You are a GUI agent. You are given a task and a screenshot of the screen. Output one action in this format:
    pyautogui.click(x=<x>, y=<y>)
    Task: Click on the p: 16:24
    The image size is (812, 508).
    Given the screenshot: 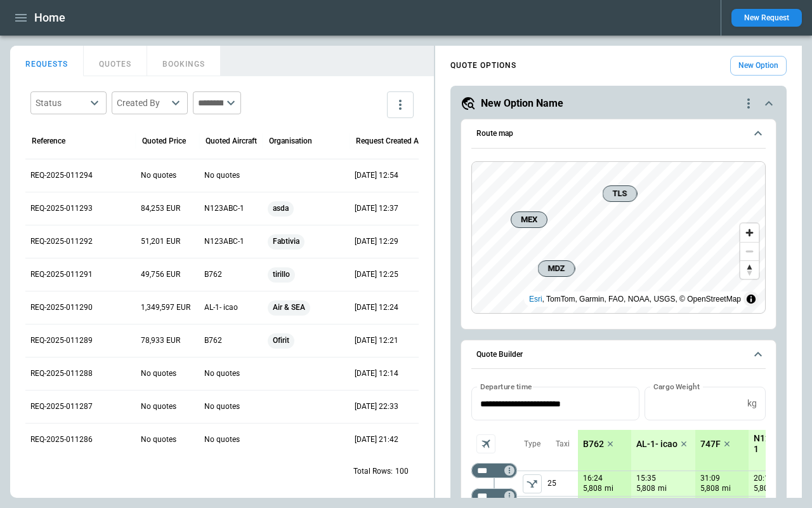 What is the action you would take?
    pyautogui.click(x=593, y=479)
    